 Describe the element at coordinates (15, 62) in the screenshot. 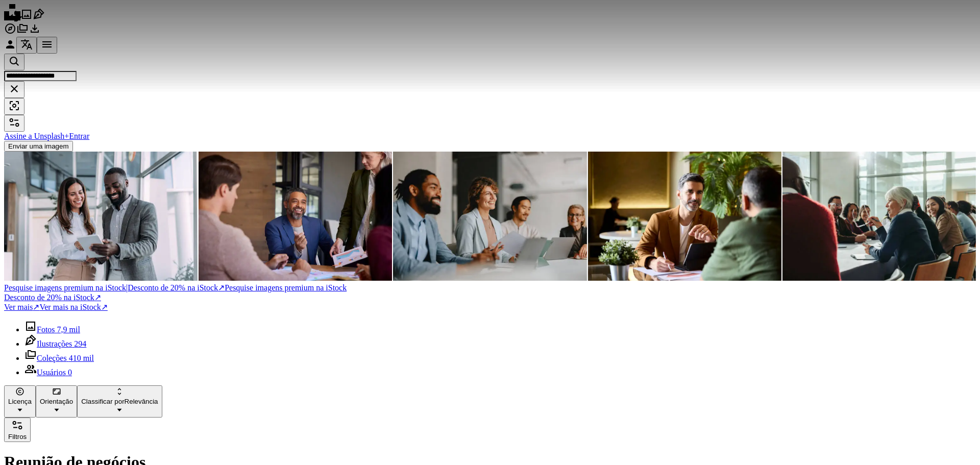

I see `button: Pesquise na Unsplash` at that location.